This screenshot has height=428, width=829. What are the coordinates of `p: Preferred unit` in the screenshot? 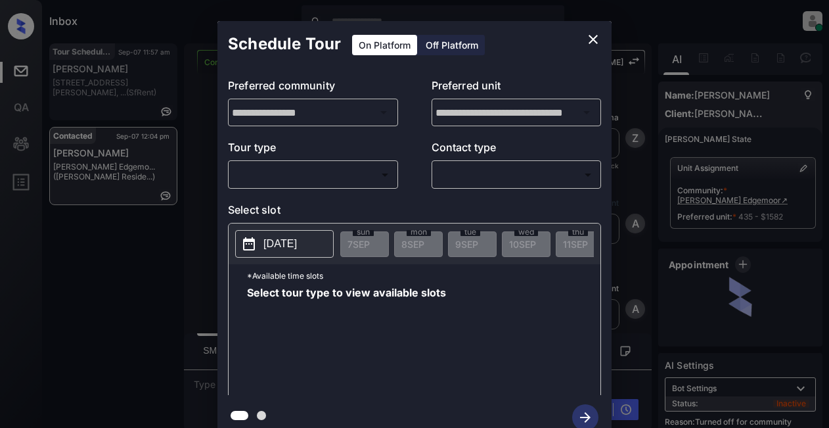 It's located at (516, 88).